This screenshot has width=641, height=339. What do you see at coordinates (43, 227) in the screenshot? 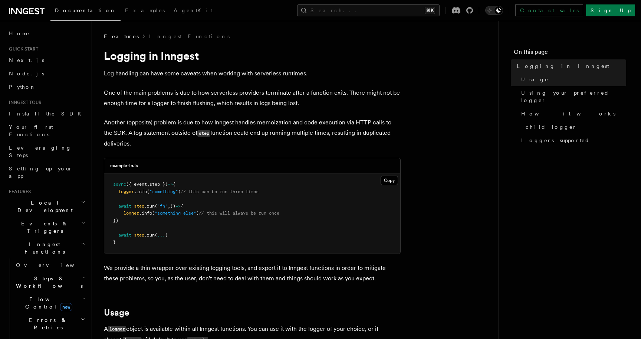
I see `span: Events & Triggers` at bounding box center [43, 227].